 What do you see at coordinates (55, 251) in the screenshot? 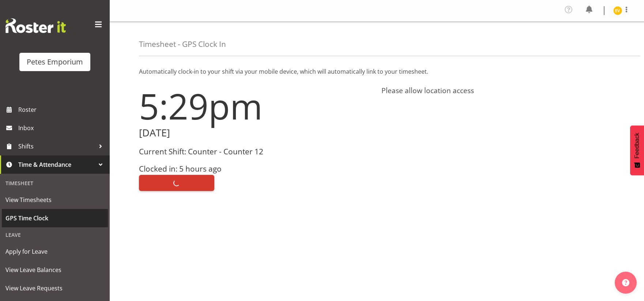
I see `a: Apply for Leave` at bounding box center [55, 251].